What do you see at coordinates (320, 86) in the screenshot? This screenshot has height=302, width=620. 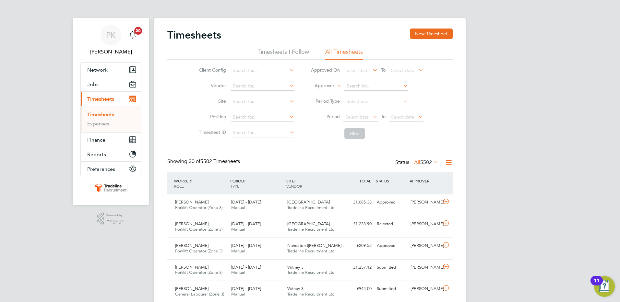 I see `label: Approver` at bounding box center [320, 86].